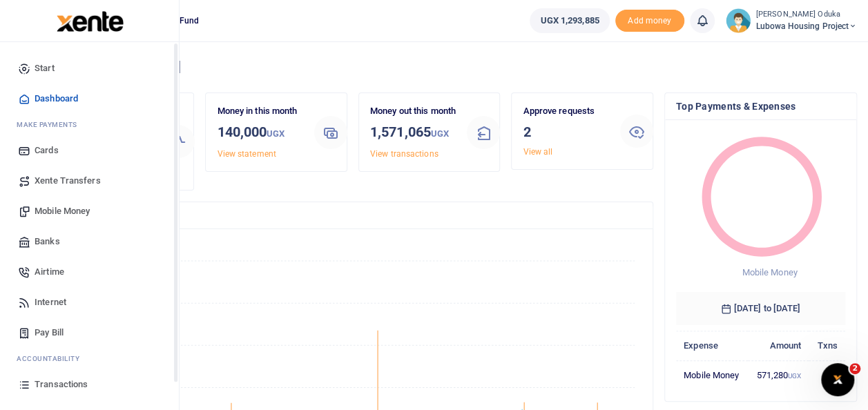 This screenshot has height=410, width=868. I want to click on th: Amount, so click(778, 345).